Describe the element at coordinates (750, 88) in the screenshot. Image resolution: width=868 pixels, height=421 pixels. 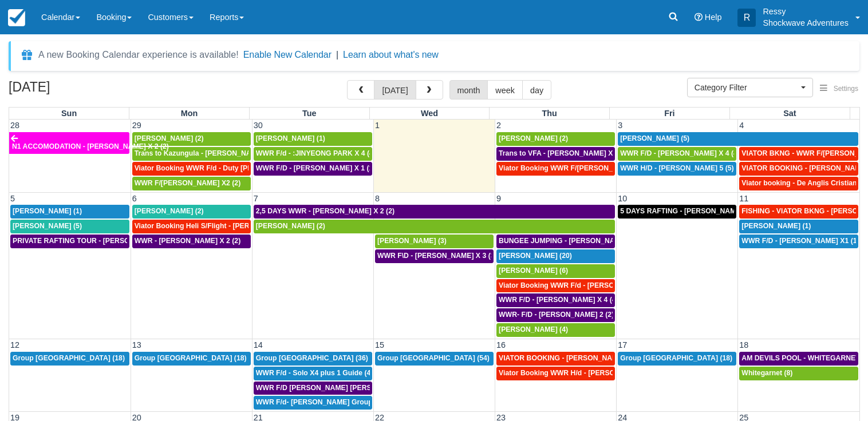
I see `button: Category Filter` at that location.